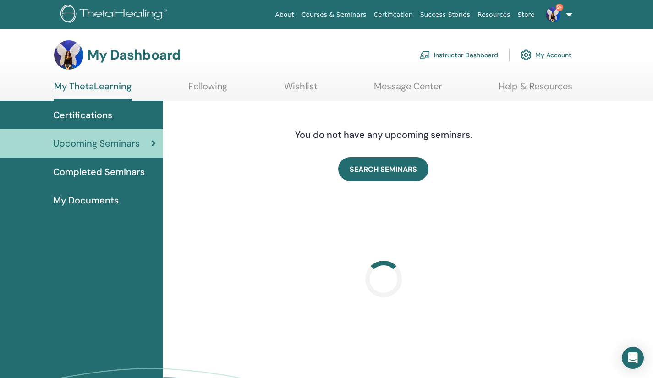  I want to click on a: Courses & Seminars, so click(334, 15).